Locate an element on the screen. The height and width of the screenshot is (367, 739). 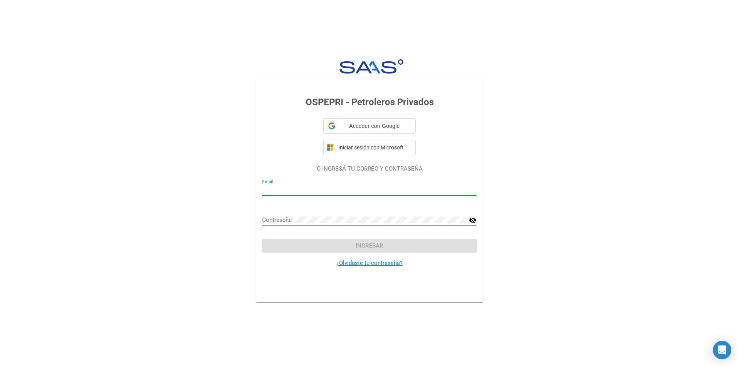
button: Ingresar is located at coordinates (369, 246).